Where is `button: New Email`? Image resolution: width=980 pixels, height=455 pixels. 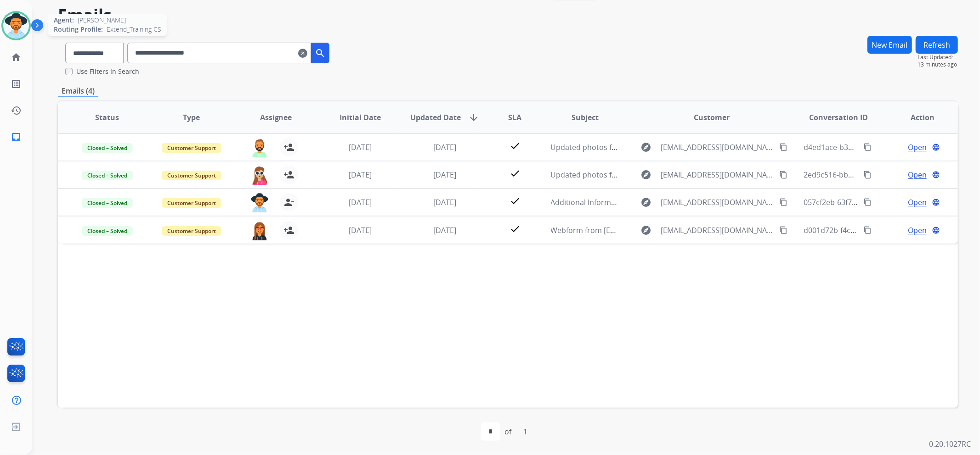 button: New Email is located at coordinates (889, 45).